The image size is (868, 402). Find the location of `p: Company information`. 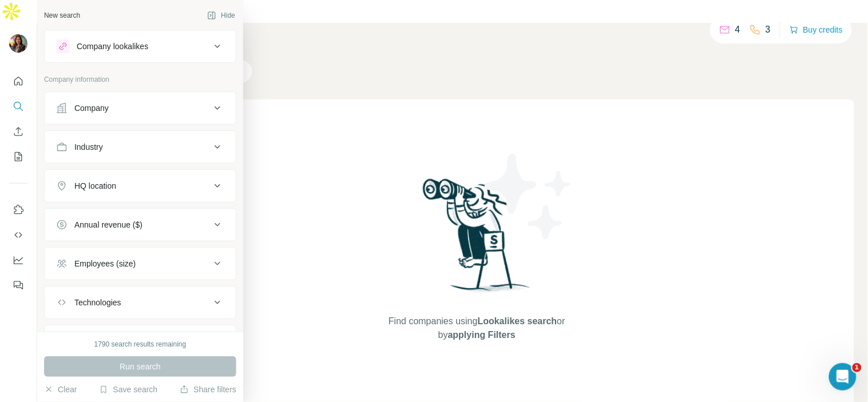

p: Company information is located at coordinates (140, 79).